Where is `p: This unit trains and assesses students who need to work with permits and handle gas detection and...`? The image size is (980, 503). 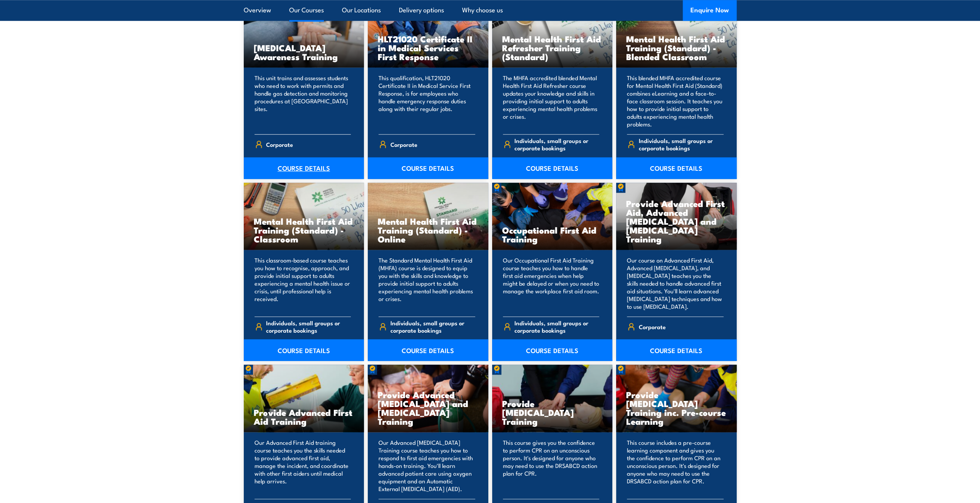 p: This unit trains and assesses students who need to work with permits and handle gas detection and... is located at coordinates (303, 101).